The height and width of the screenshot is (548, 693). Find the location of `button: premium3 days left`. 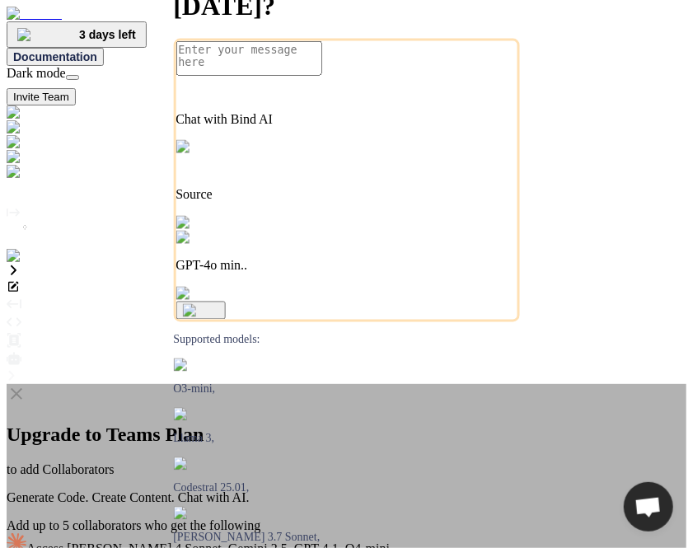

button: premium3 days left is located at coordinates (77, 35).